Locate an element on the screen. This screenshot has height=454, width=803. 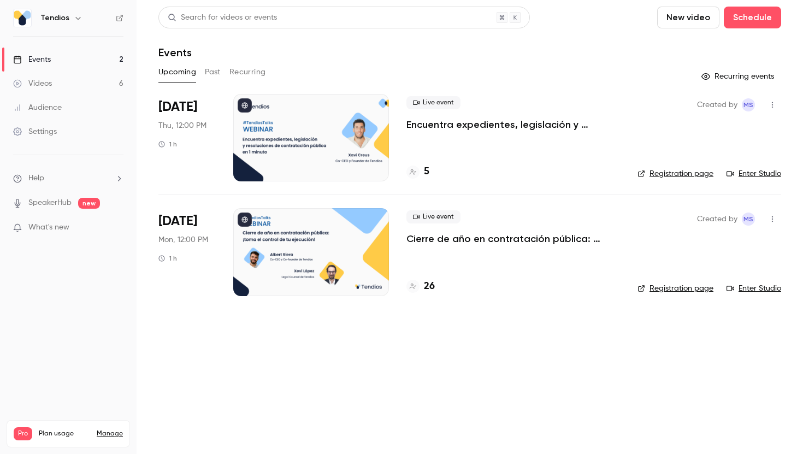
h1: Events is located at coordinates (175, 52).